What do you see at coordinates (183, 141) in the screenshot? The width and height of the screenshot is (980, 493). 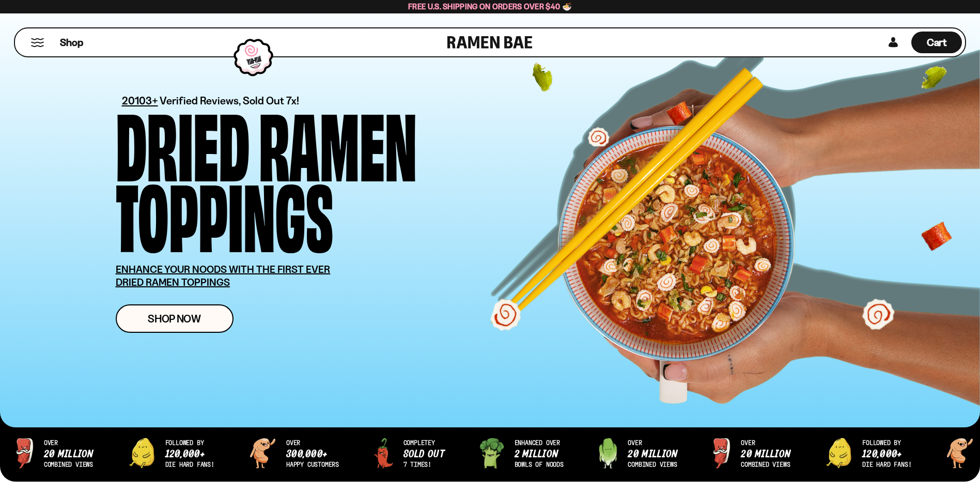 I see `div: Dried` at bounding box center [183, 141].